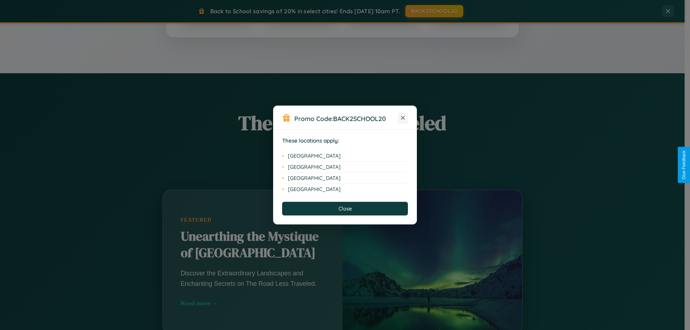 The height and width of the screenshot is (330, 690). Describe the element at coordinates (345, 209) in the screenshot. I see `button: Close` at that location.